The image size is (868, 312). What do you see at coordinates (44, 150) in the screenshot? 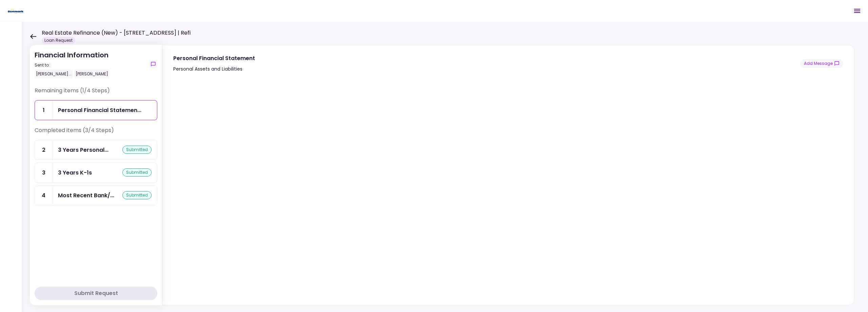
I see `div: 2` at bounding box center [44, 150].